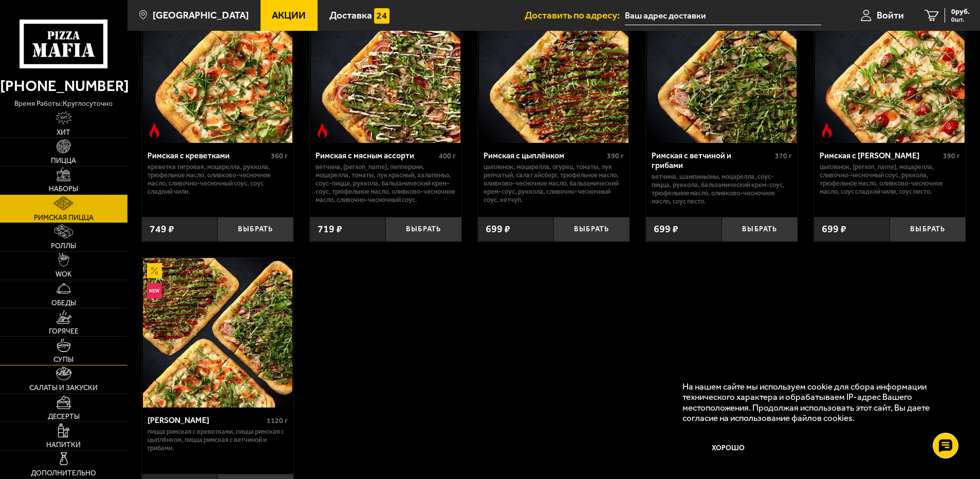 The width and height of the screenshot is (980, 479). I want to click on span: Пицца, so click(64, 161).